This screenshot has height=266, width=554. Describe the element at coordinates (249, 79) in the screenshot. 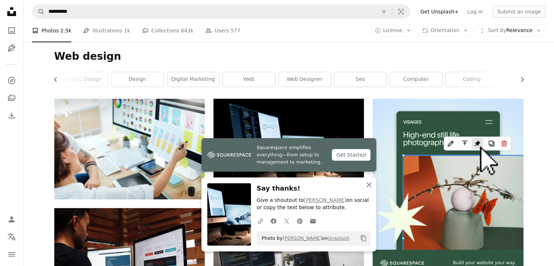

I see `a: web` at that location.